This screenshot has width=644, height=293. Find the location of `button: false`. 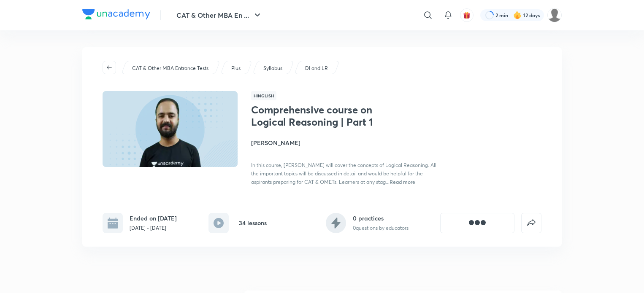

button: false is located at coordinates (531, 224).